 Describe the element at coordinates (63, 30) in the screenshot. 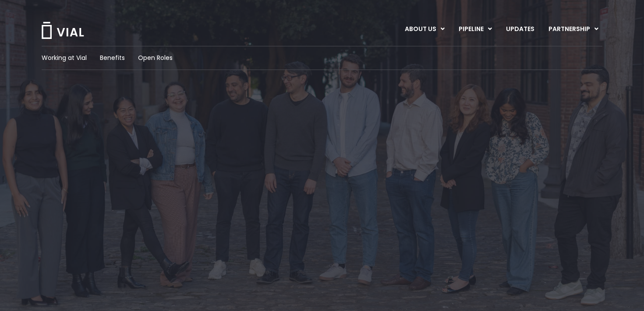

I see `img: Vial Logo` at that location.